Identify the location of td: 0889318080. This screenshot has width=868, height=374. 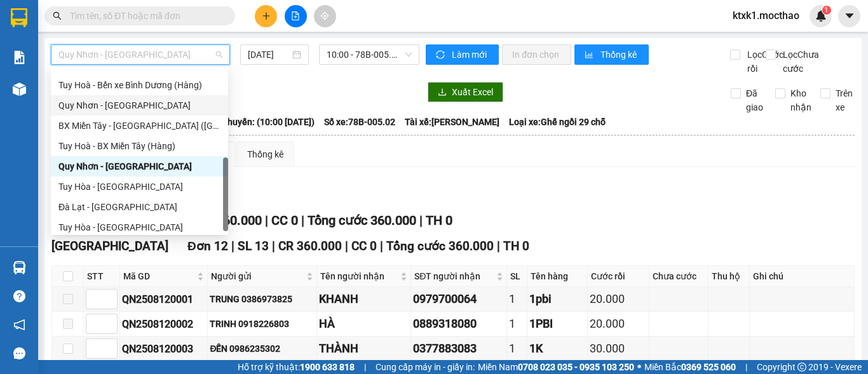
(459, 324).